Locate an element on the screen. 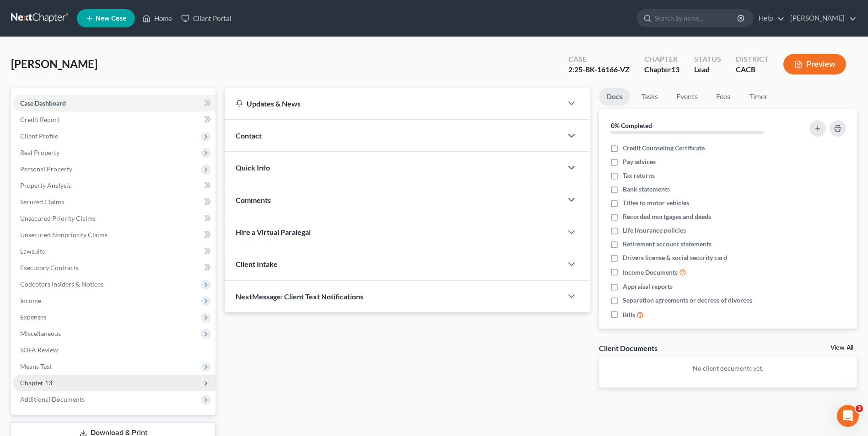  a: Secured Claims is located at coordinates (114, 202).